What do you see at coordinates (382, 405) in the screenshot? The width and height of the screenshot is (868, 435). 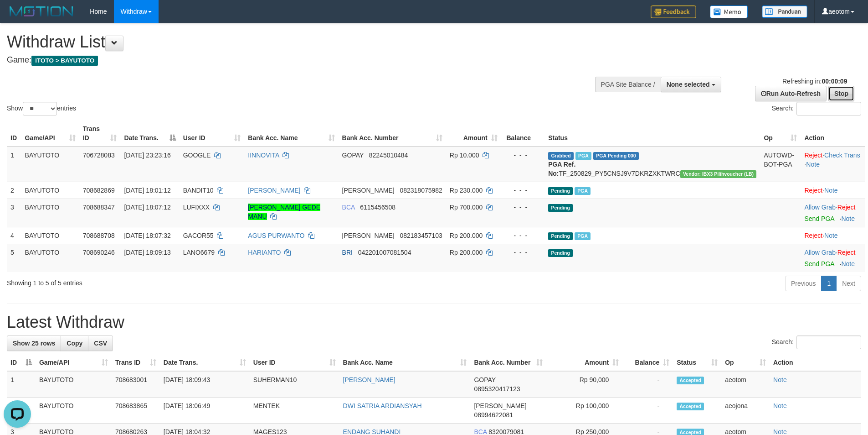 I see `a: DWI SATRIA ARDIANSYAH` at bounding box center [382, 405].